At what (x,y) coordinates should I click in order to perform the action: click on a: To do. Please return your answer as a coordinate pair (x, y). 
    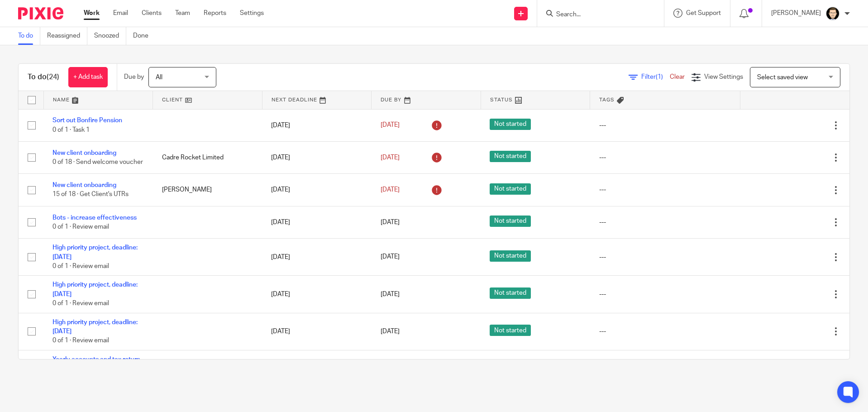
    Looking at the image, I should click on (29, 36).